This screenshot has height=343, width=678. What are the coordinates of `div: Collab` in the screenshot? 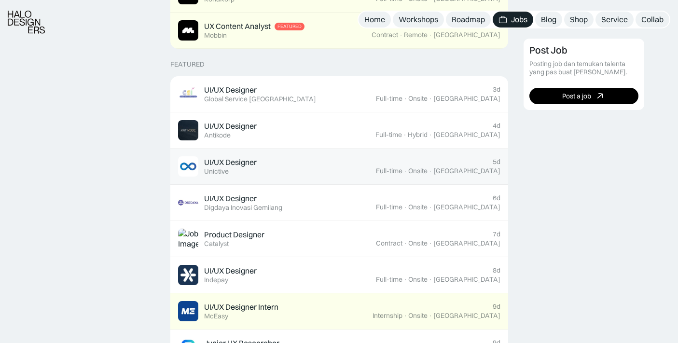 It's located at (653, 19).